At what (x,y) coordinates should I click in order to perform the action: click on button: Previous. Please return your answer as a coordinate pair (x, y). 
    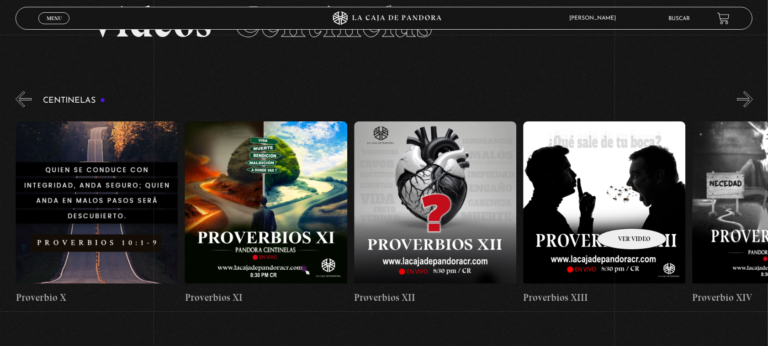
    Looking at the image, I should click on (23, 99).